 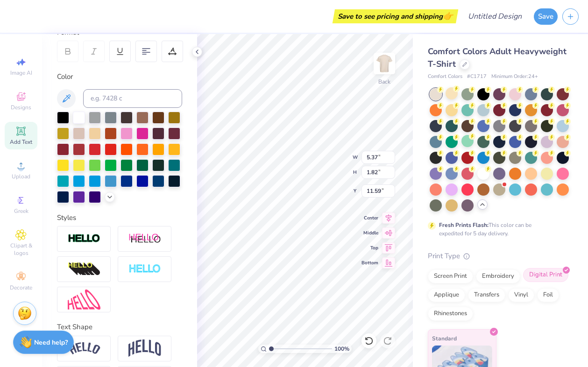 I want to click on div: Print Type, so click(x=498, y=256).